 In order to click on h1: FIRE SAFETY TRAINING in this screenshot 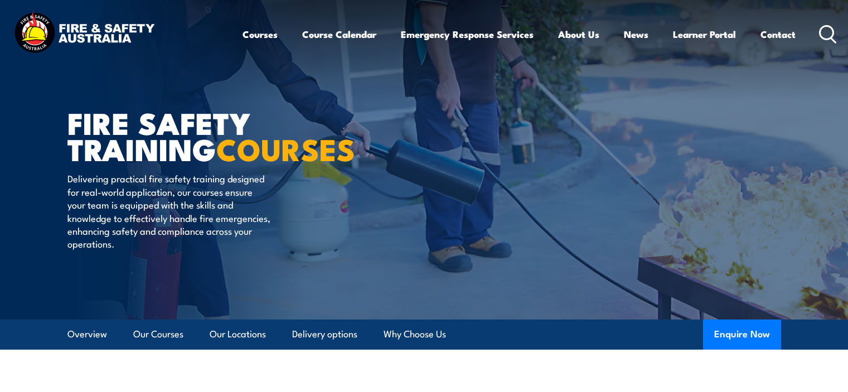, I will do `click(205, 135)`.